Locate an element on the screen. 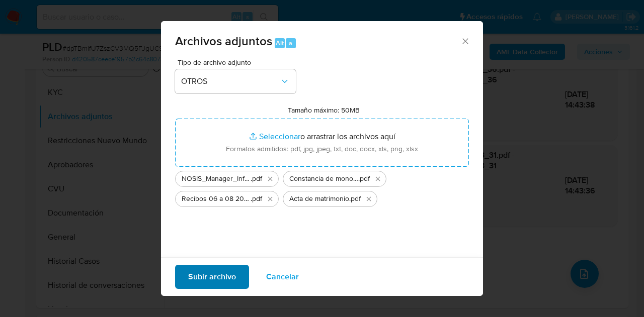  button: Eliminar Acta de matrimonio.pdf is located at coordinates (369, 199).